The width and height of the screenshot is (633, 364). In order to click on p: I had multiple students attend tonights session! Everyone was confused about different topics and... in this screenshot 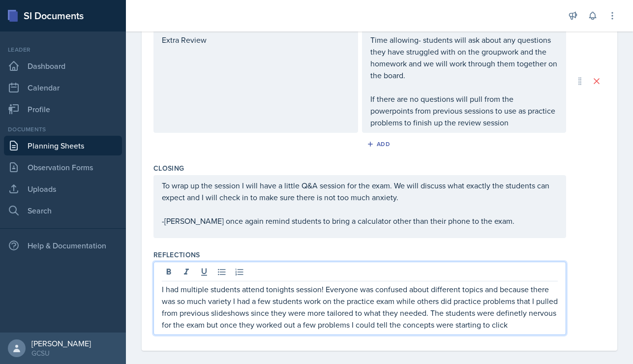, I will do `click(360, 307)`.